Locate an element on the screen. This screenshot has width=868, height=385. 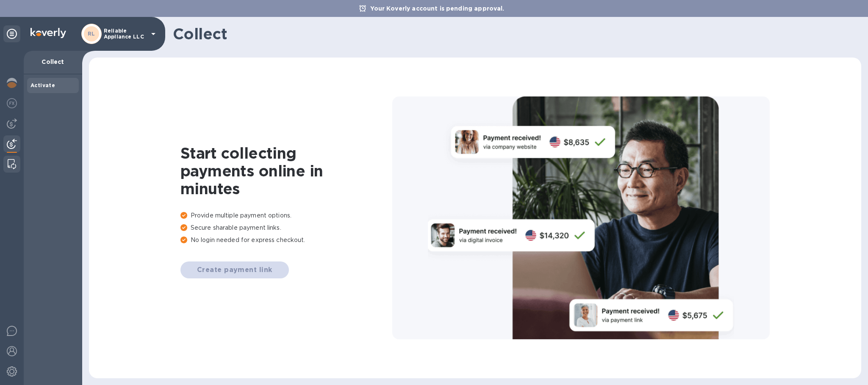
img: Logo is located at coordinates (49, 33).